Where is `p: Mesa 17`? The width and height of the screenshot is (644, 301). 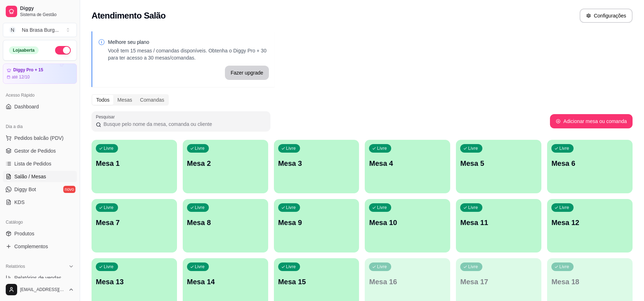
p: Mesa 17 is located at coordinates (498, 282).